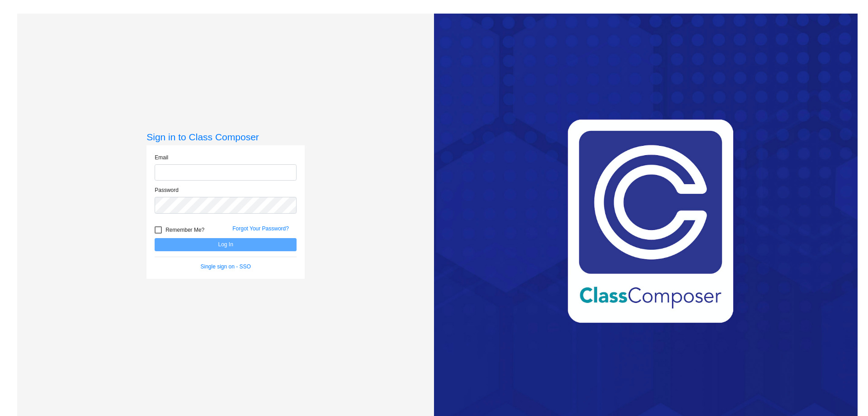 The width and height of the screenshot is (868, 416). What do you see at coordinates (226, 137) in the screenshot?
I see `h3: Sign in to Class Composer` at bounding box center [226, 137].